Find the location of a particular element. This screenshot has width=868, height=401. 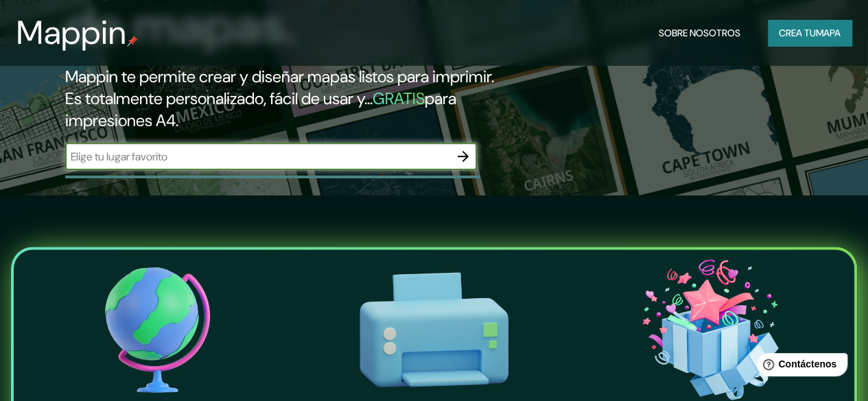

font: Mappin is located at coordinates (71, 33).